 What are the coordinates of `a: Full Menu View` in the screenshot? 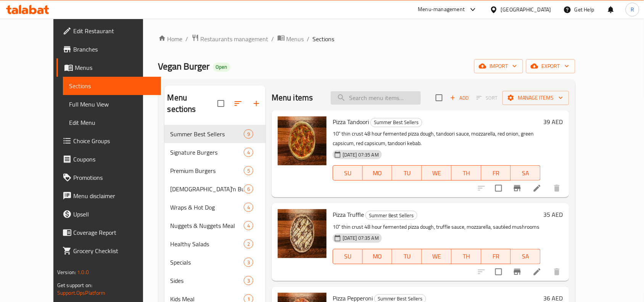 It's located at (112, 104).